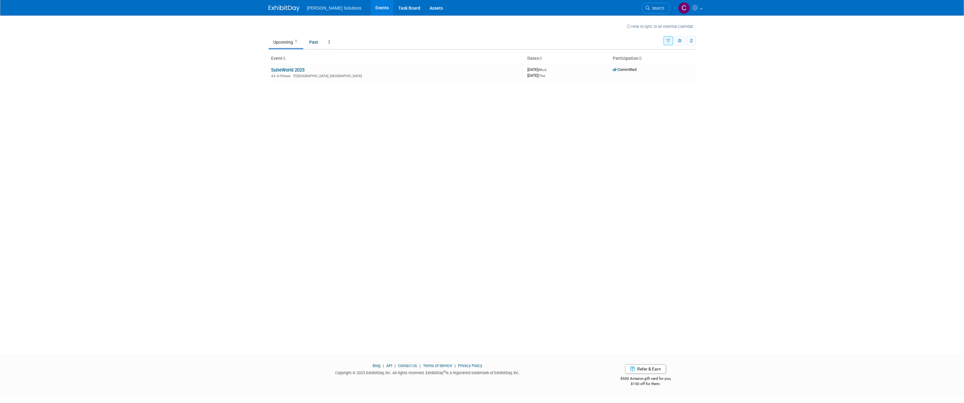 This screenshot has height=403, width=964. Describe the element at coordinates (625, 69) in the screenshot. I see `span: Committed` at that location.